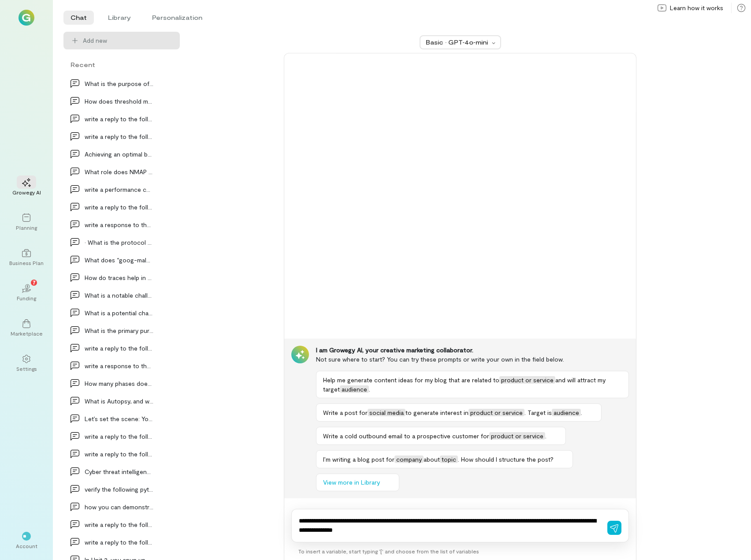  What do you see at coordinates (177, 18) in the screenshot?
I see `li: Personalization` at bounding box center [177, 18].